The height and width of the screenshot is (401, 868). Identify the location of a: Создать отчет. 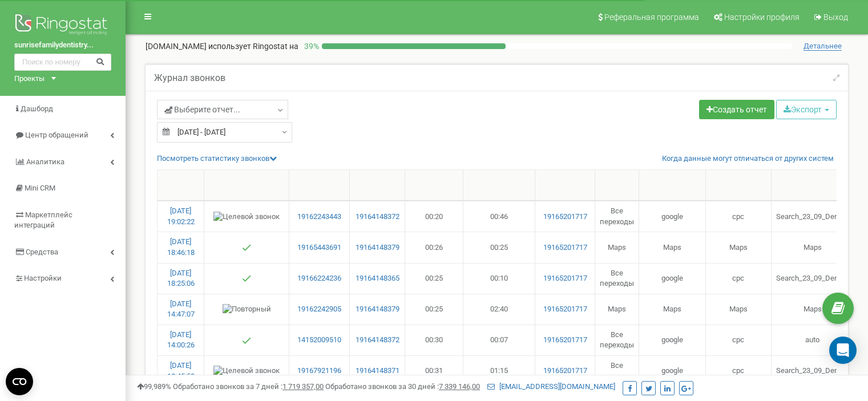
(736, 110).